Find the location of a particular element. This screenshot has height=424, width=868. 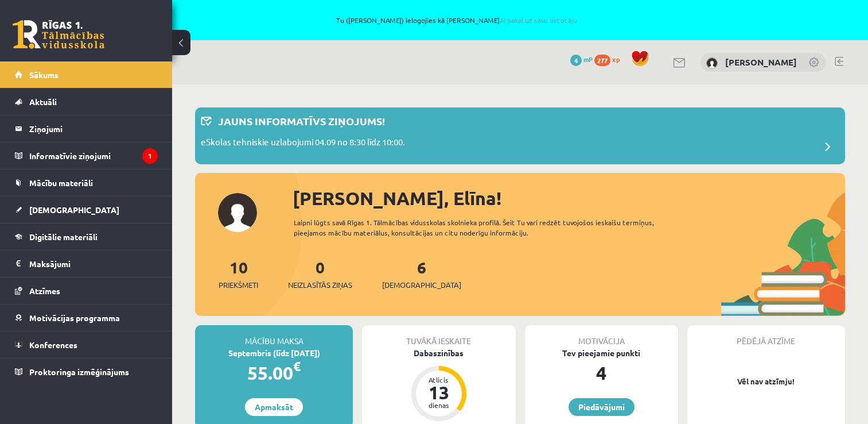

a: Mācību materiāli is located at coordinates (86, 183).